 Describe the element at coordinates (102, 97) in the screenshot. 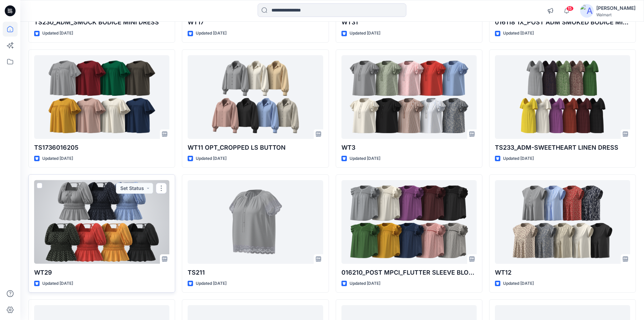

I see `a: TS1736016205` at that location.